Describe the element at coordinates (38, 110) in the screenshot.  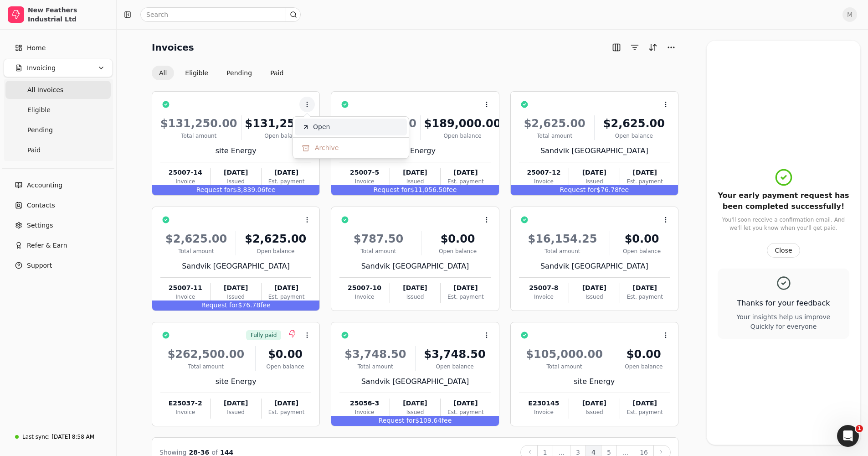
I see `span: Eligible` at that location.